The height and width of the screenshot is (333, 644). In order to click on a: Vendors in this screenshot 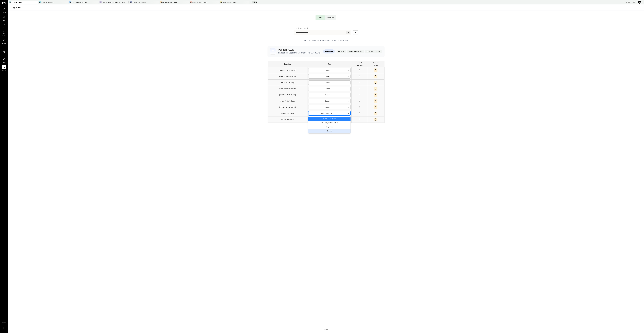, I will do `click(4, 42)`.